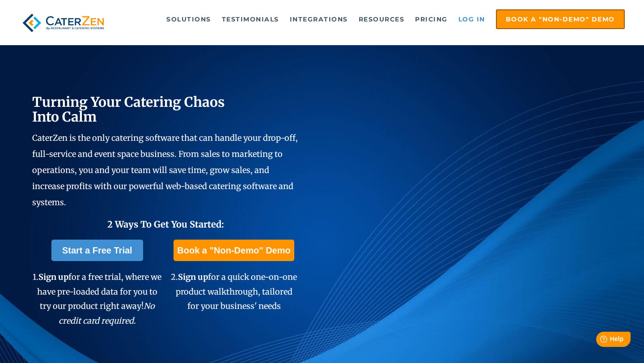 The width and height of the screenshot is (644, 363). I want to click on div: Navigation Menu, so click(374, 19).